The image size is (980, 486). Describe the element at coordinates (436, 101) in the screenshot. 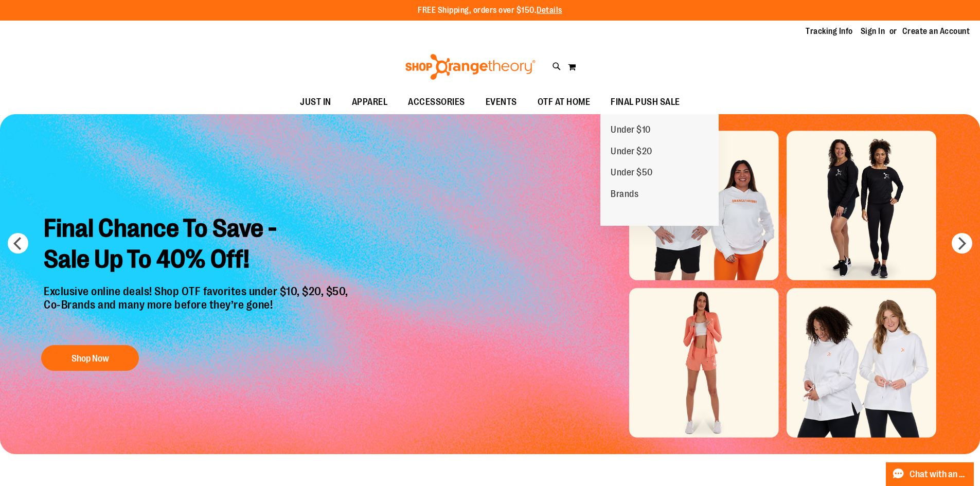

I see `span: ACCESSORIES` at that location.